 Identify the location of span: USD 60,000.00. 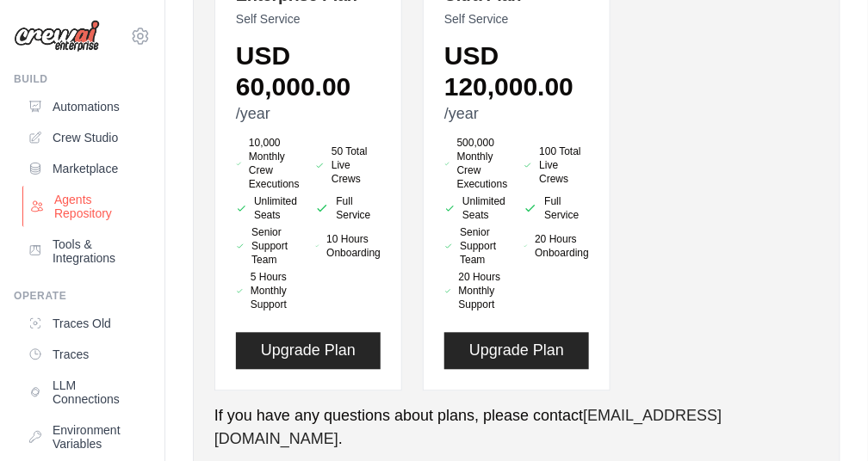
(293, 71).